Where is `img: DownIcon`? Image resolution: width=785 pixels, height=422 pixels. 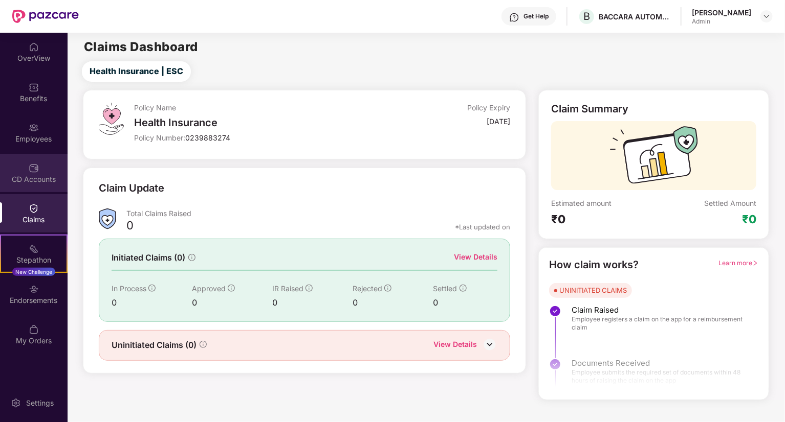 img: DownIcon is located at coordinates (489, 345).